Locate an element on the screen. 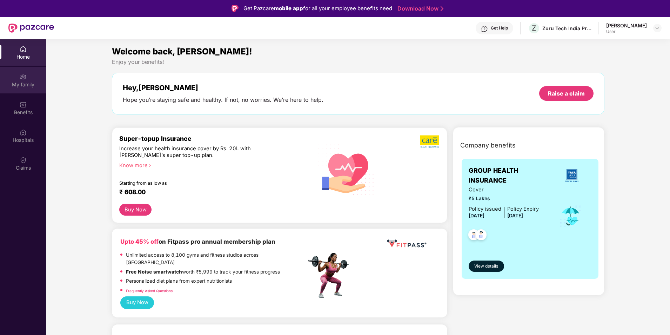  span: GROUP HEALTH INSURANCE is located at coordinates (510, 175).